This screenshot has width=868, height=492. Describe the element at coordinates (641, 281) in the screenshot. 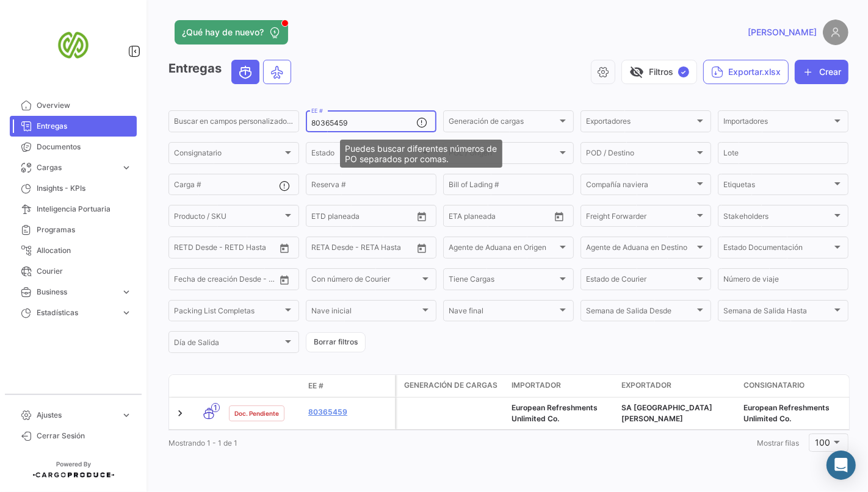

I see `span: Estado de Courier` at that location.